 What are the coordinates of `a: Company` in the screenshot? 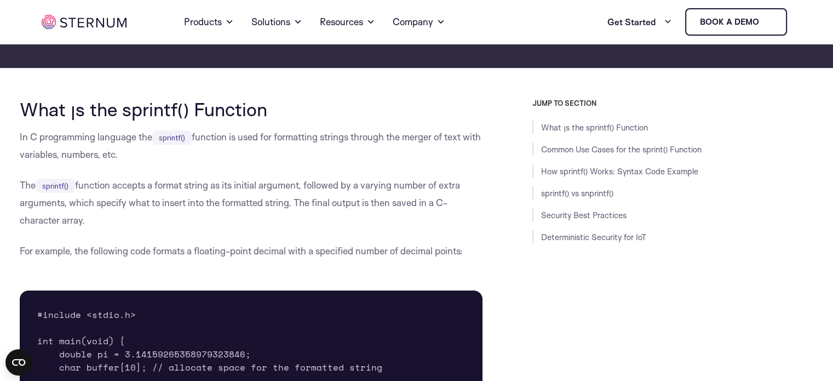 It's located at (419, 22).